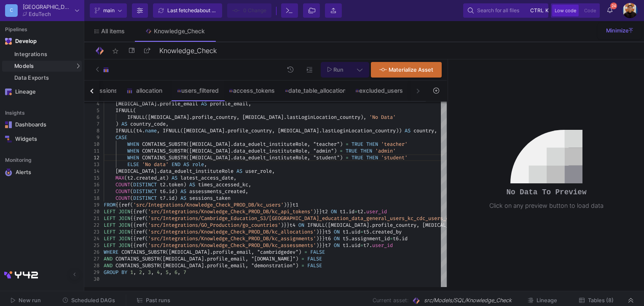 The height and width of the screenshot is (306, 644). I want to click on span: t1, so click(343, 211).